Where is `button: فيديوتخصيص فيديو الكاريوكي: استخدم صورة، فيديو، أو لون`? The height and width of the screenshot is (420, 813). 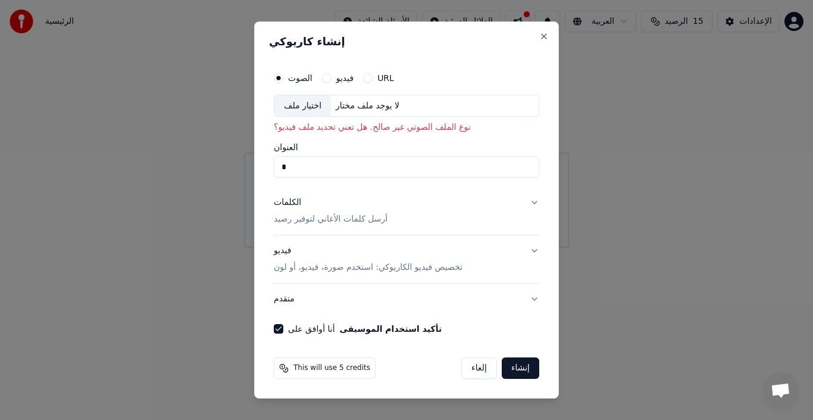 button: فيديوتخصيص فيديو الكاريوكي: استخدم صورة، فيديو، أو لون is located at coordinates (407, 259).